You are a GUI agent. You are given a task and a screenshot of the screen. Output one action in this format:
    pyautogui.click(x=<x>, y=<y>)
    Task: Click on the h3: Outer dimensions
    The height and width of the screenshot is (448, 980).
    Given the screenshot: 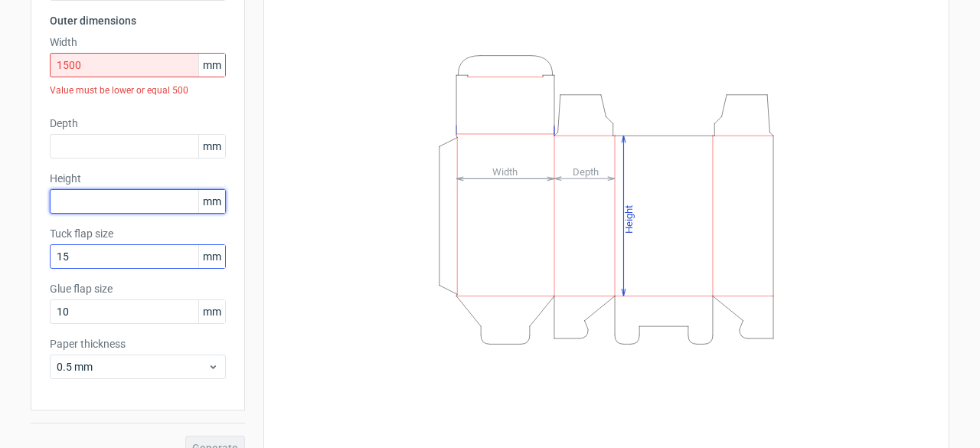 What is the action you would take?
    pyautogui.click(x=138, y=20)
    